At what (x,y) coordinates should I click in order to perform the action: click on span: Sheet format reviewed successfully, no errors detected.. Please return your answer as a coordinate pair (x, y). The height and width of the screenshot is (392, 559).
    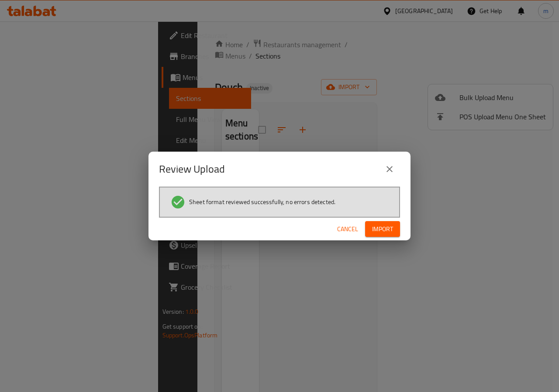
    Looking at the image, I should click on (262, 202).